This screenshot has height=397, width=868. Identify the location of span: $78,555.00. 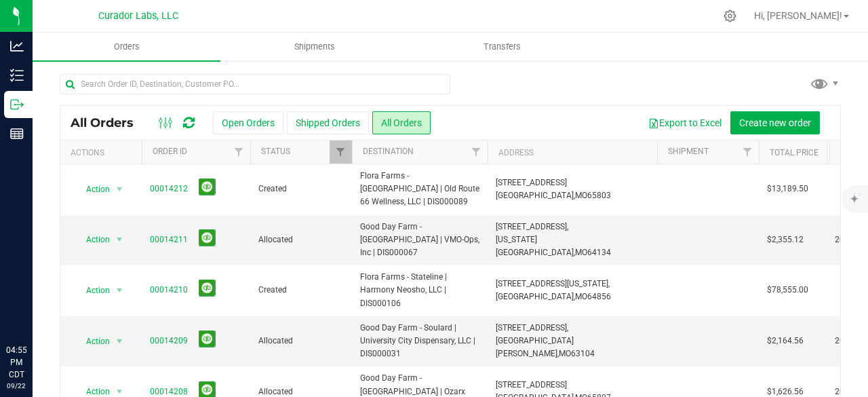
(787, 290).